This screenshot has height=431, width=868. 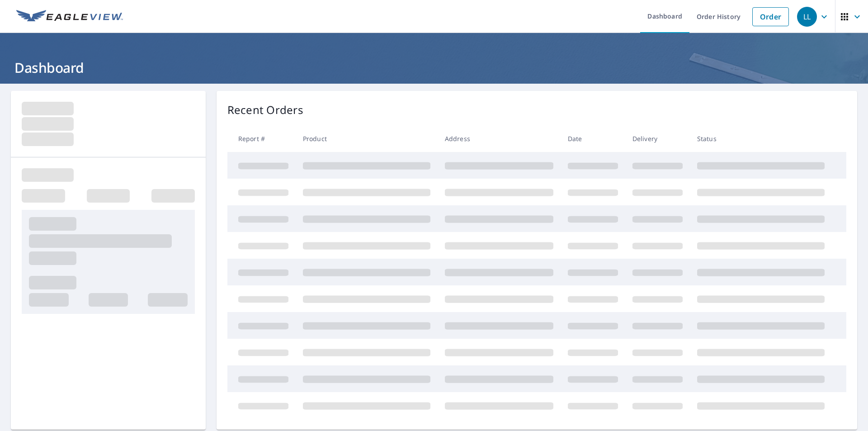 I want to click on th: Address, so click(x=499, y=139).